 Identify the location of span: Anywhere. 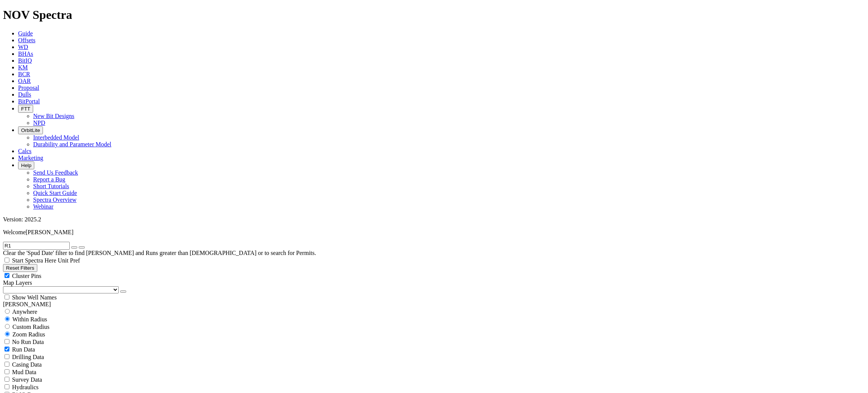
(25, 311).